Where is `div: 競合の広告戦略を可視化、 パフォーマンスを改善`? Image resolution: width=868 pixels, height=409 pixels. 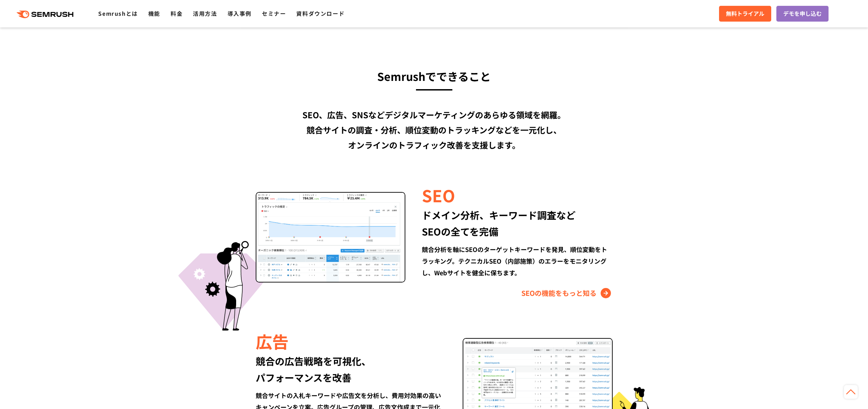
div: 競合の広告戦略を可視化、 パフォーマンスを改善 is located at coordinates (351, 369).